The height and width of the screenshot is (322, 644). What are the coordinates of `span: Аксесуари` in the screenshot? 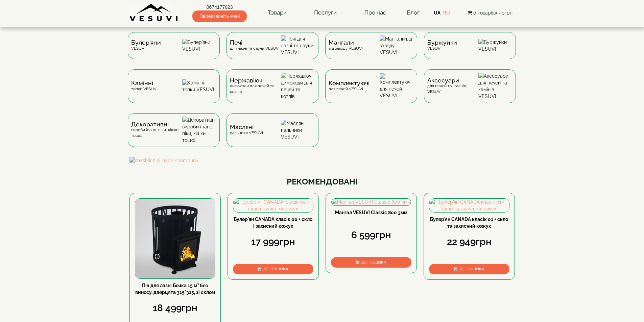 It's located at (453, 81).